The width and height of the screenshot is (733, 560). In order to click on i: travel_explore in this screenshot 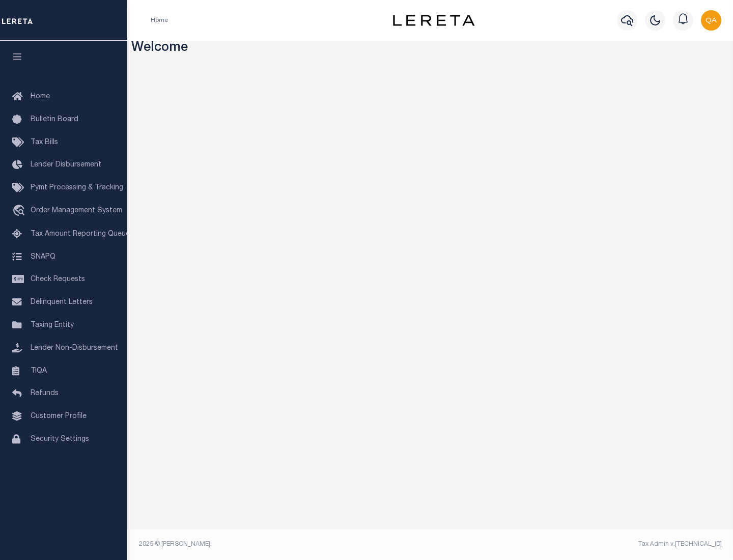, I will do `click(21, 211)`.